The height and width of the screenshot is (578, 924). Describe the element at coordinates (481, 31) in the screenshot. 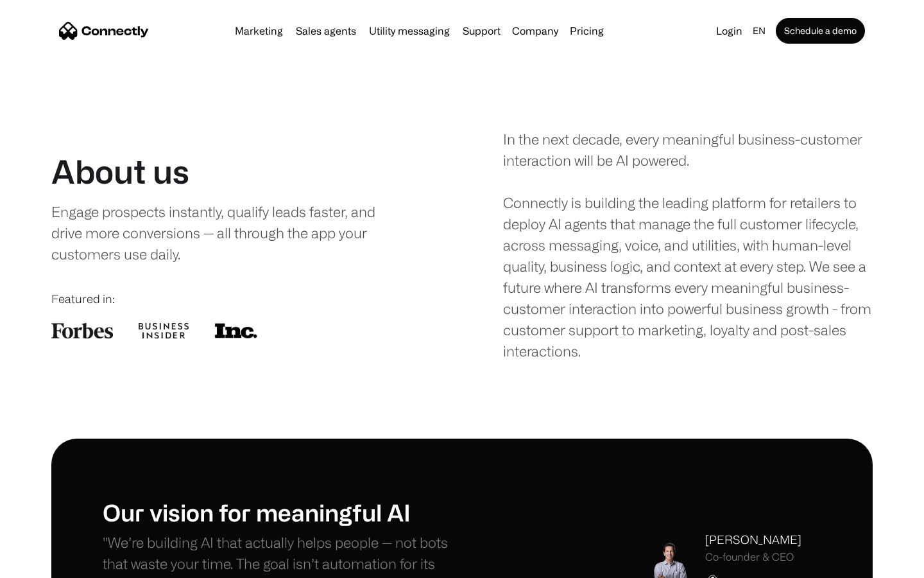

I see `a: Support` at that location.